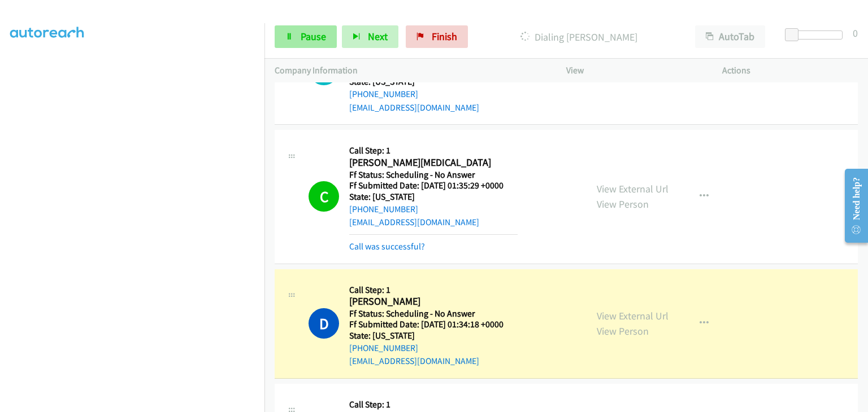 This screenshot has height=412, width=868. What do you see at coordinates (313, 36) in the screenshot?
I see `span: Pause` at bounding box center [313, 36].